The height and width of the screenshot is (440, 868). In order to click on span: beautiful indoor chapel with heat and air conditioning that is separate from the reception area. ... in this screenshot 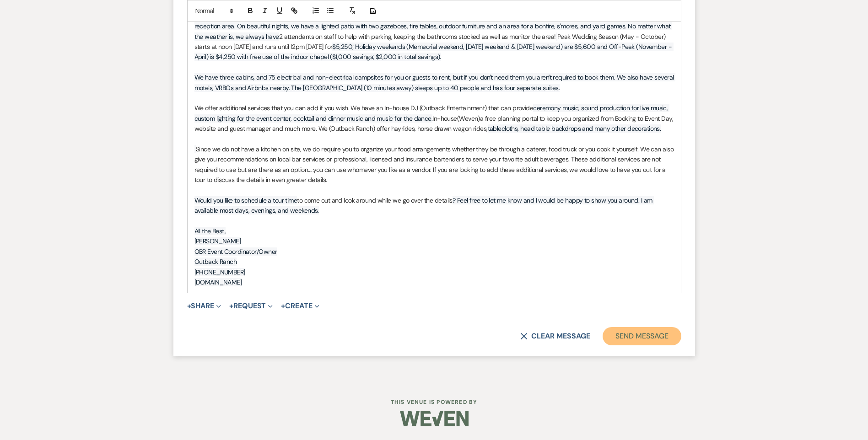, I will do `click(433, 26)`.